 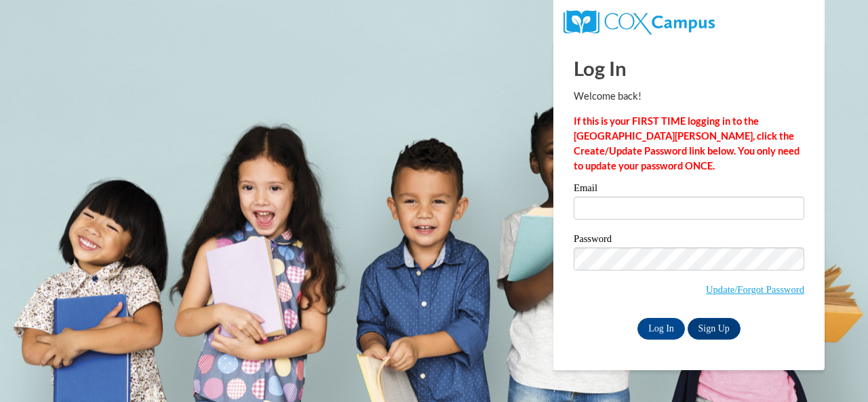 What do you see at coordinates (661, 329) in the screenshot?
I see `input: Log In` at bounding box center [661, 329].